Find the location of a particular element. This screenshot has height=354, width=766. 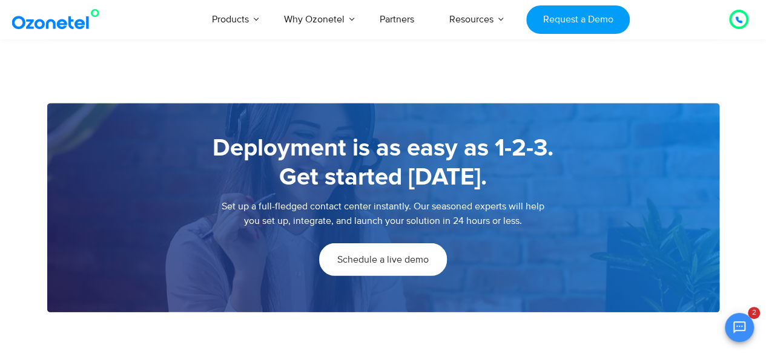

a: Request a Demo is located at coordinates (578, 19).